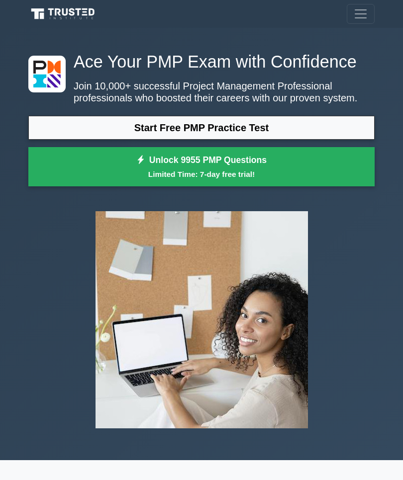 Image resolution: width=403 pixels, height=480 pixels. I want to click on h1: Ace Your PMP Exam with Confidence, so click(201, 62).